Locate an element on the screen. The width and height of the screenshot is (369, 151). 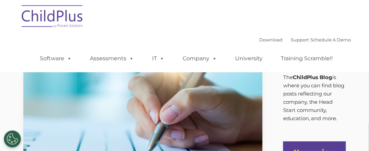
strong: ChildPlus Blog is located at coordinates (312, 77).